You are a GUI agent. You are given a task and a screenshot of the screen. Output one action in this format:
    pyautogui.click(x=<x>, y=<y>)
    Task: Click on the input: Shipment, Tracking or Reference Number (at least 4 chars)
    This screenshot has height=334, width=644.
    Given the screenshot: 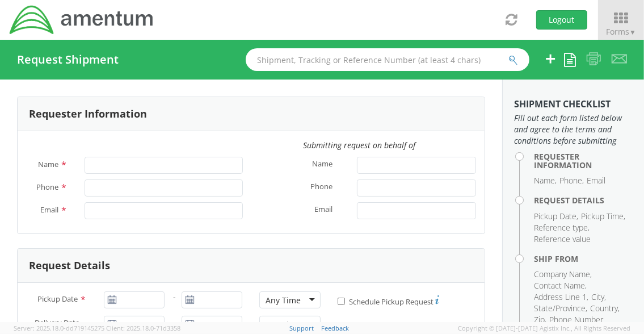 What is the action you would take?
    pyautogui.click(x=388, y=60)
    